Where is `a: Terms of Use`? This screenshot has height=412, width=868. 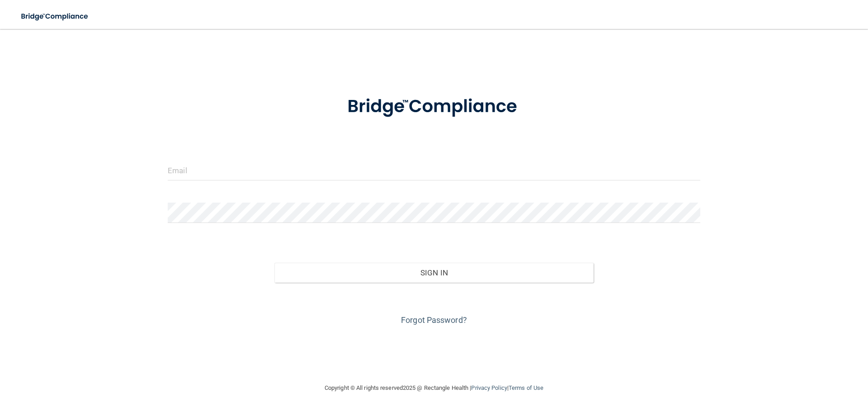
a: Terms of Use is located at coordinates (526, 388).